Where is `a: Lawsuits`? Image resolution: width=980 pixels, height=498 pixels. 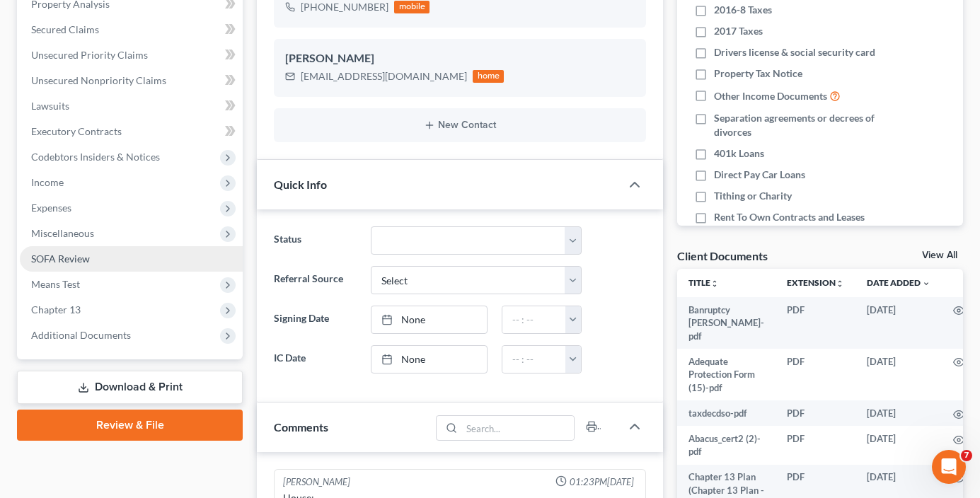 a: Lawsuits is located at coordinates (131, 106).